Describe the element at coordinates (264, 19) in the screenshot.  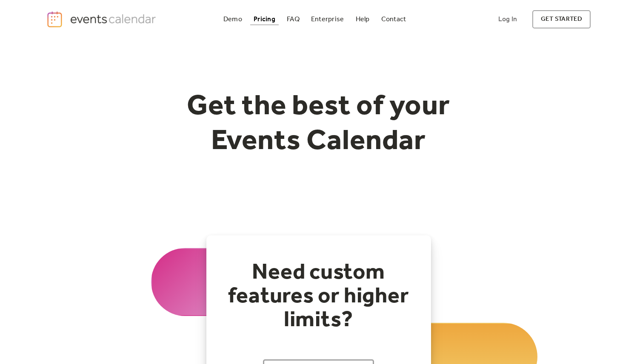
I see `a: Pricing` at that location.